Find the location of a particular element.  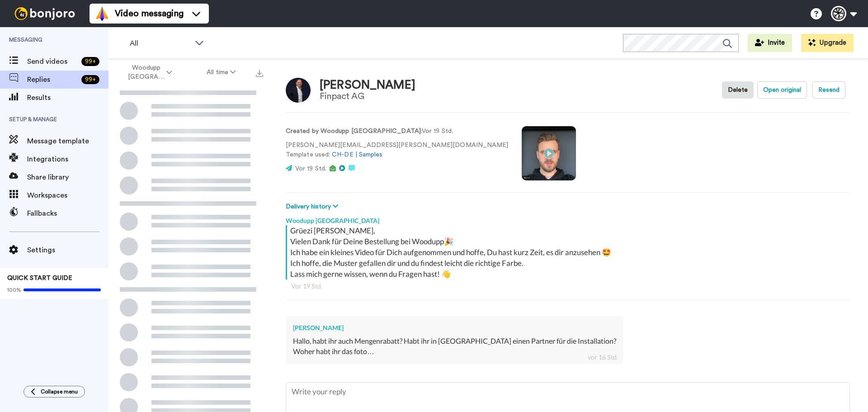

p: : Vor 19 Std. is located at coordinates (397, 131).